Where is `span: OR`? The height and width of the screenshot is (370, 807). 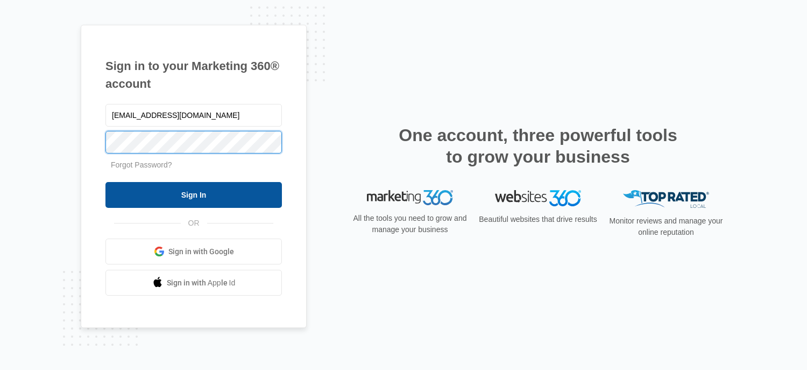 span: OR is located at coordinates (194, 223).